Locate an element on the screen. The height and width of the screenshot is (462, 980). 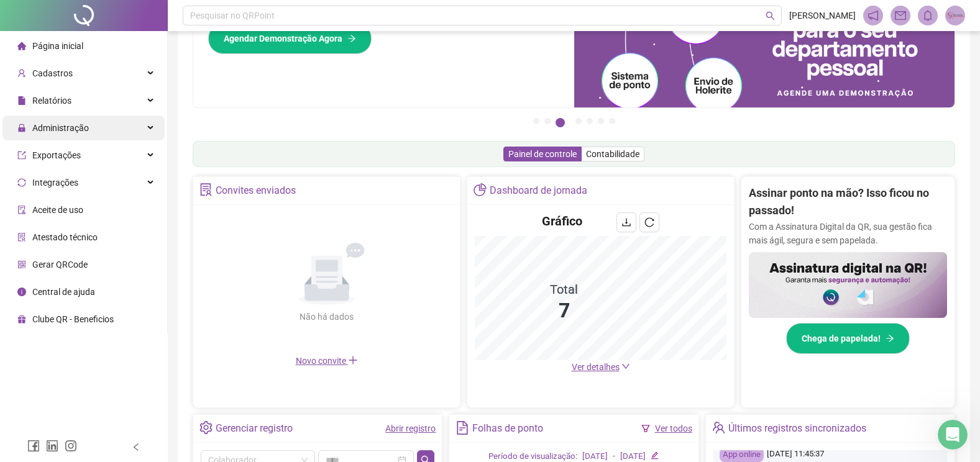
img: banner%2F02c71560-61a6-44d4-94b9-c8ab97240462.png is located at coordinates (847, 285).